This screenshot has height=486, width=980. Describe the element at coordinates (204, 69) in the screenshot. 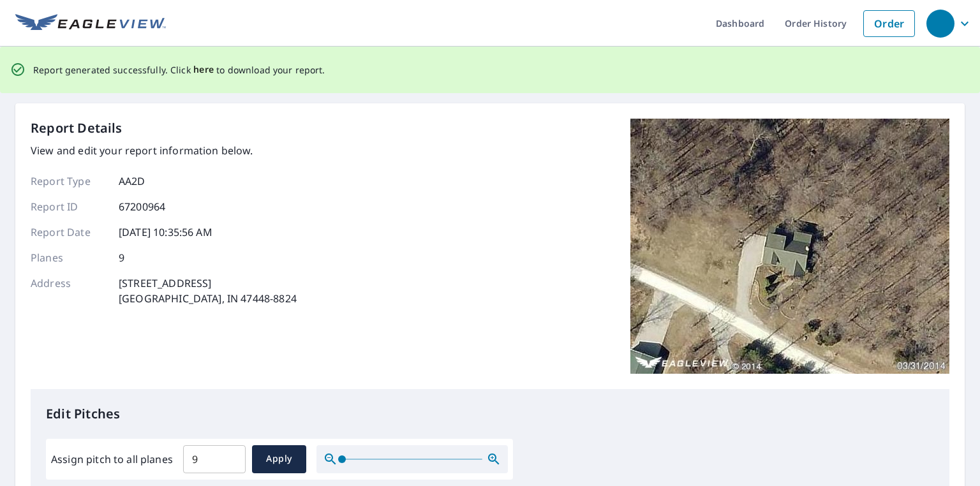

I see `span: here` at that location.